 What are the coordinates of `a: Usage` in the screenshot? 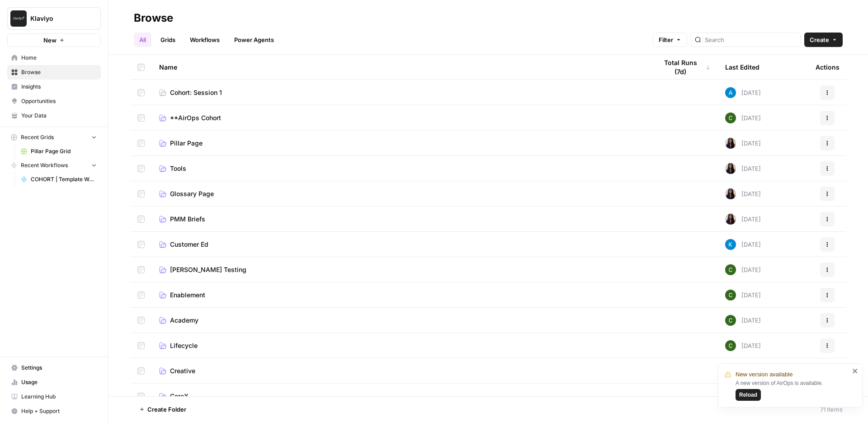 It's located at (54, 383).